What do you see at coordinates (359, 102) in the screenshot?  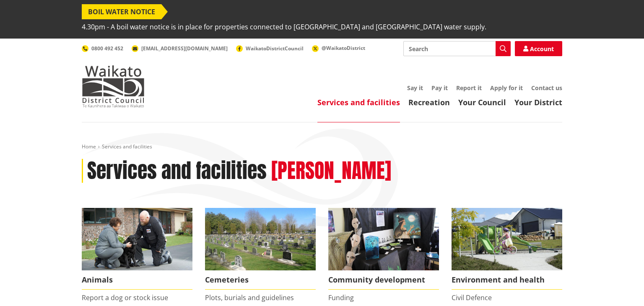 I see `a: Services and facilities` at bounding box center [359, 102].